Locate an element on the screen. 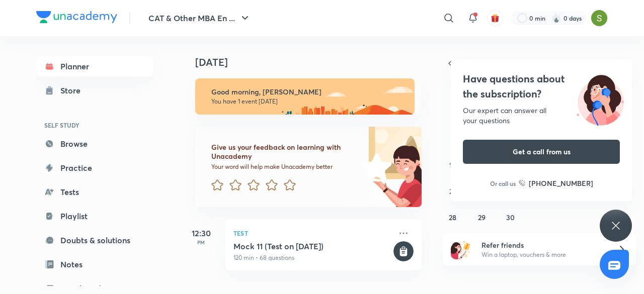 The image size is (644, 294). img: feedback_image is located at coordinates (374, 167).